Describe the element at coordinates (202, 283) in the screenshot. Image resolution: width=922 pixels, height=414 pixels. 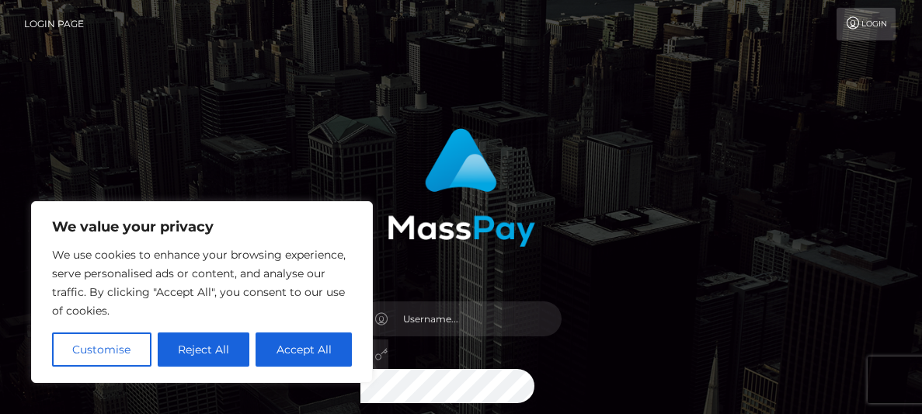
I see `p: We use cookies to enhance your browsing experience, serve personalised ads or content, and analys...` at that location.